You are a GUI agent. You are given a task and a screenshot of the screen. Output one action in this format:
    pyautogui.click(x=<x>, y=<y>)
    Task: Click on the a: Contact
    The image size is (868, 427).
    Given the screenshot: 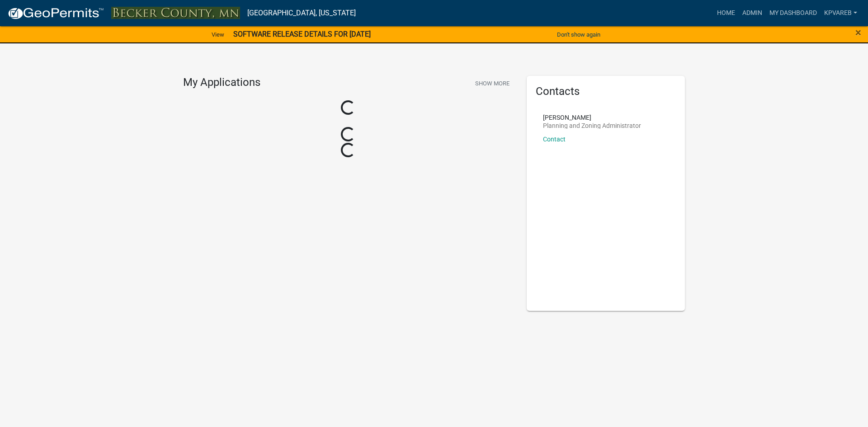 What is the action you would take?
    pyautogui.click(x=554, y=139)
    